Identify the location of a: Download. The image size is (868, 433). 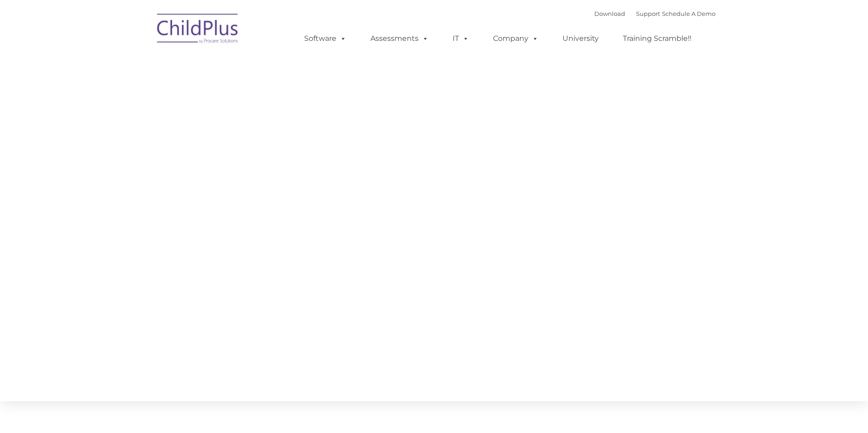
(609, 13).